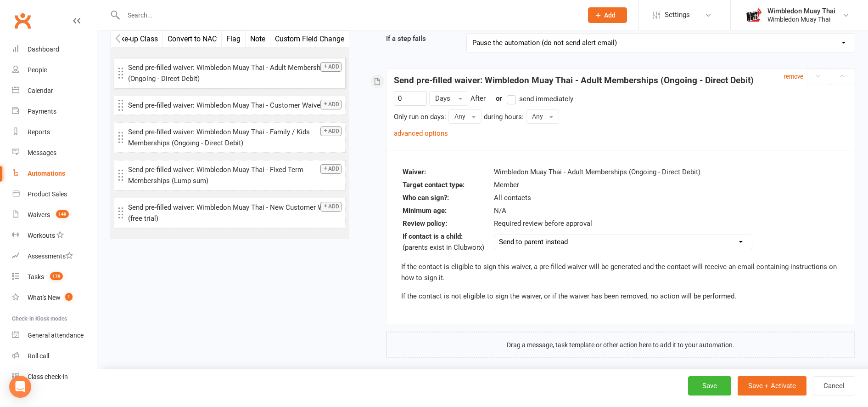 Image resolution: width=868 pixels, height=407 pixels. Describe the element at coordinates (421, 133) in the screenshot. I see `a: advanced options` at that location.